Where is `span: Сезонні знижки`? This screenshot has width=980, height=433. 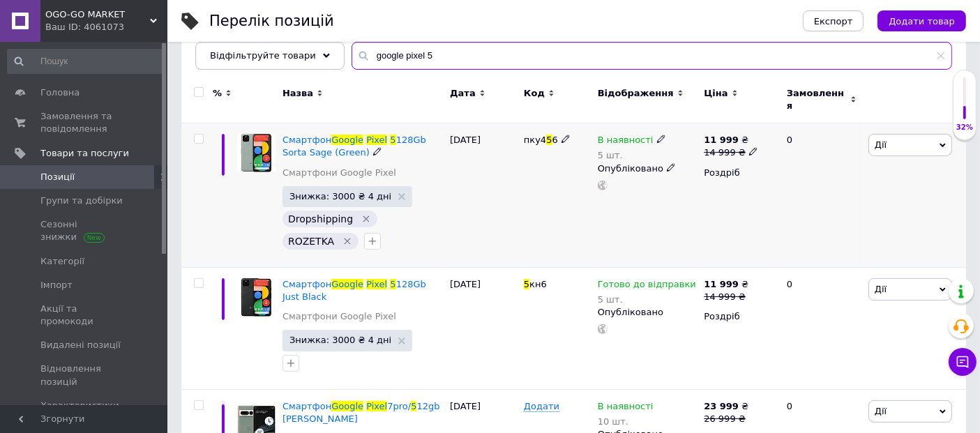
span: Сезонні знижки is located at coordinates (84, 231).